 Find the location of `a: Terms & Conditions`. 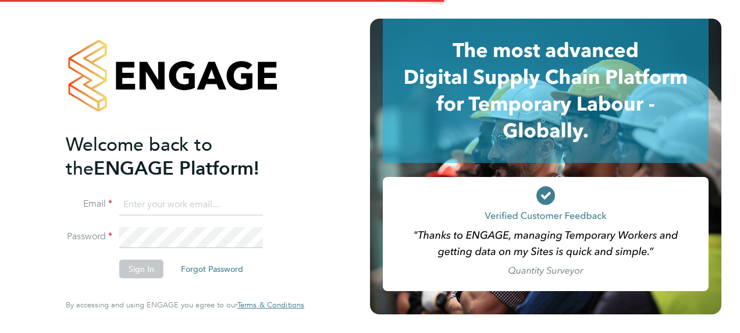

a: Terms & Conditions is located at coordinates (271, 305).